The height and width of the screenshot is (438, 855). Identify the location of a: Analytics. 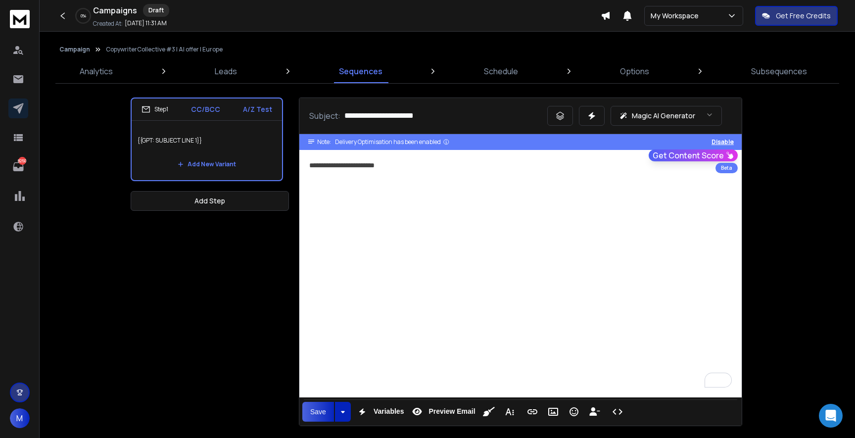
(96, 71).